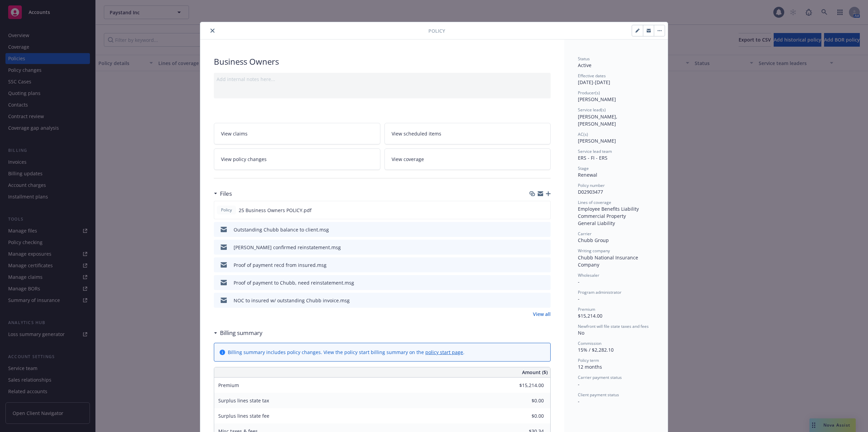 The width and height of the screenshot is (868, 432). What do you see at coordinates (584, 65) in the screenshot?
I see `span: Active` at bounding box center [584, 65].